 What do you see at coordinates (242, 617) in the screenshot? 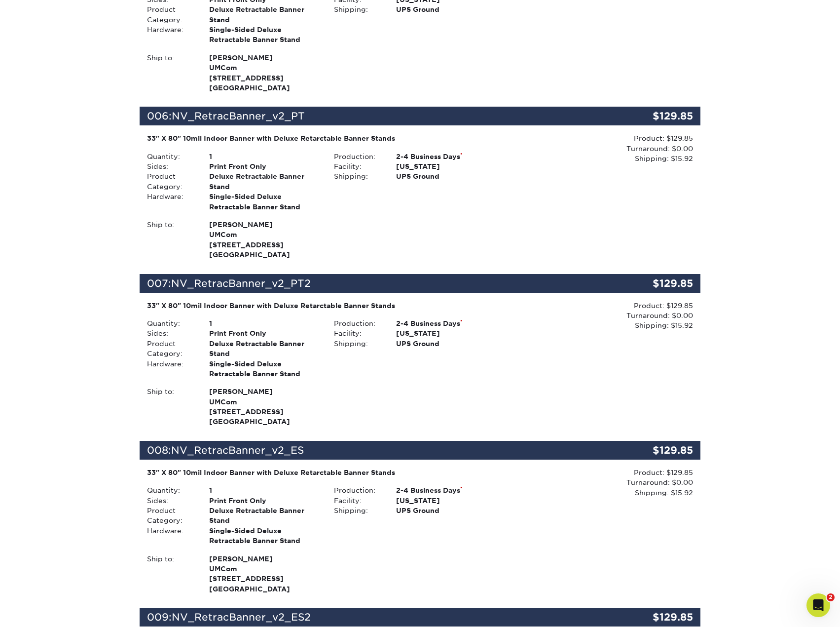
I see `span: NV_RetracBanner_v2_ES2` at bounding box center [242, 617].